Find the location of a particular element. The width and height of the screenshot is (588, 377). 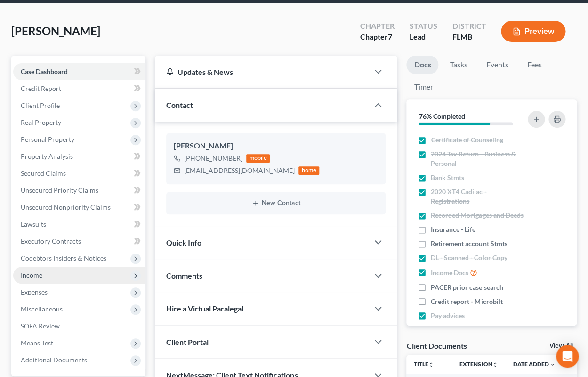

span: Certificate of Counseling is located at coordinates (467, 140).